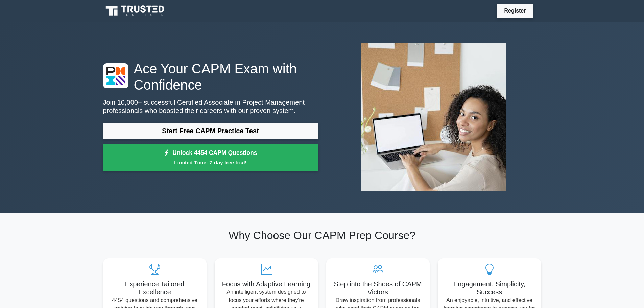 Image resolution: width=644 pixels, height=308 pixels. I want to click on small: Limited Time: 7-day free trial!, so click(211, 162).